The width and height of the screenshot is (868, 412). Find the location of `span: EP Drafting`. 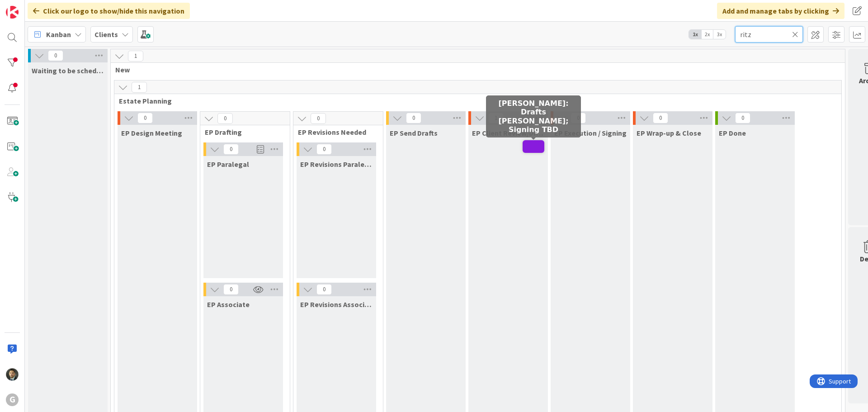

span: EP Drafting is located at coordinates (241, 132).